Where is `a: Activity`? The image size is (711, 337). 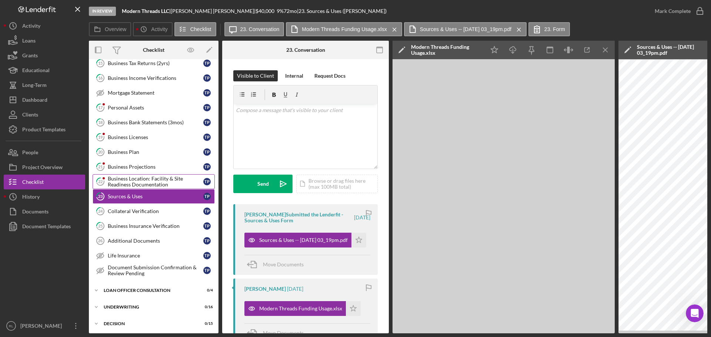 a: Activity is located at coordinates (44, 26).